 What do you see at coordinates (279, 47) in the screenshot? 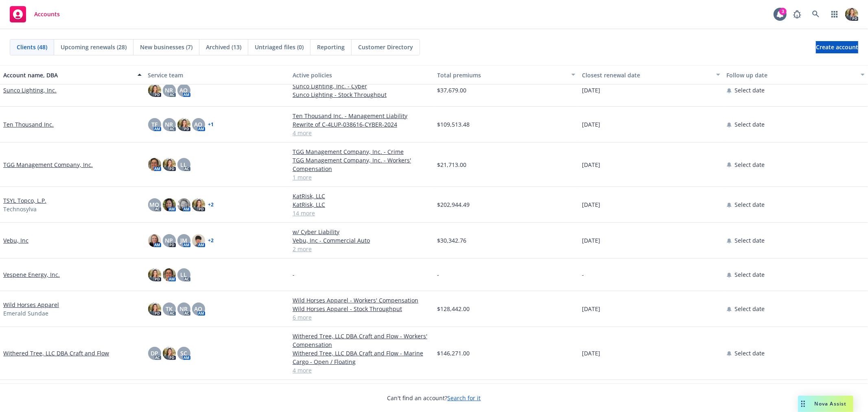
I see `span: Untriaged files (0)` at bounding box center [279, 47].